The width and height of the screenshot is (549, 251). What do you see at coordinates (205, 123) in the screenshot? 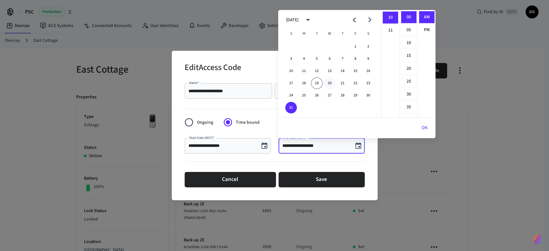
I see `span: Ongoing` at bounding box center [205, 123].